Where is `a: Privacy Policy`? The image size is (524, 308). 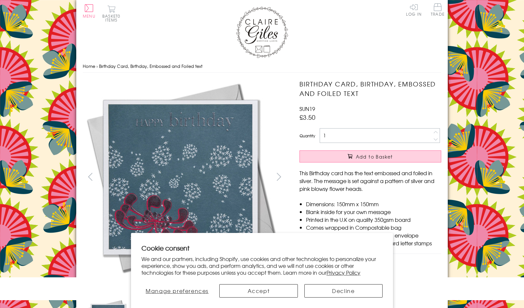
a: Privacy Policy is located at coordinates (343, 272).